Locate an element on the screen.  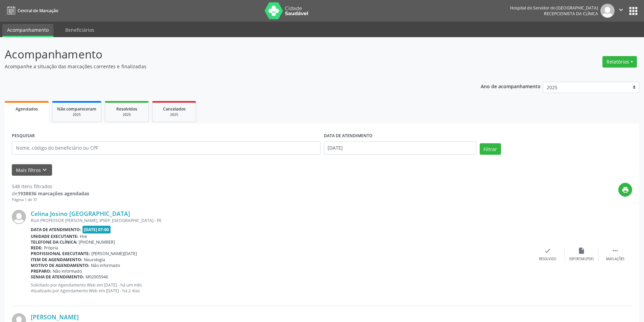
b: Senha de atendimento: is located at coordinates (57, 277).